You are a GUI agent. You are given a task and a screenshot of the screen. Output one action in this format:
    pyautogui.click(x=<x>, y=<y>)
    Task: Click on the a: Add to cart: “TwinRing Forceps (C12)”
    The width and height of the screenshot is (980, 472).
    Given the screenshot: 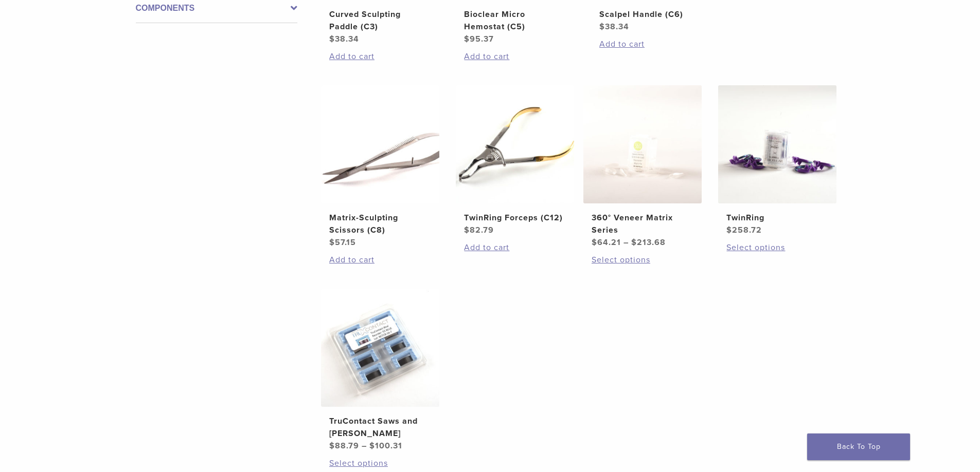 What is the action you would take?
    pyautogui.click(x=515, y=248)
    